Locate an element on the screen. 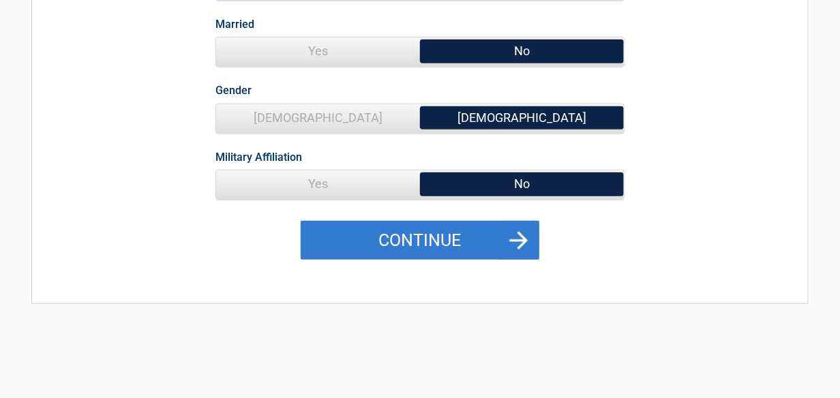  label: Military Affiliation is located at coordinates (258, 157).